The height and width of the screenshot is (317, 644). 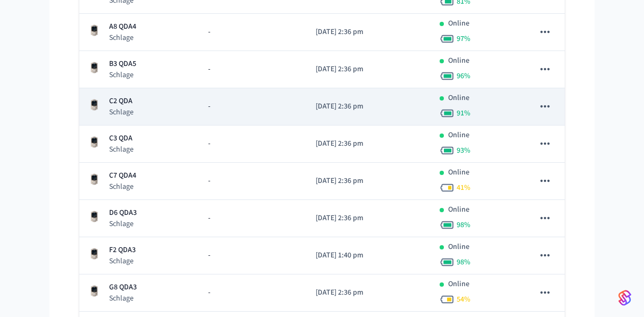 What do you see at coordinates (122, 101) in the screenshot?
I see `p: C2 QDA` at bounding box center [122, 101].